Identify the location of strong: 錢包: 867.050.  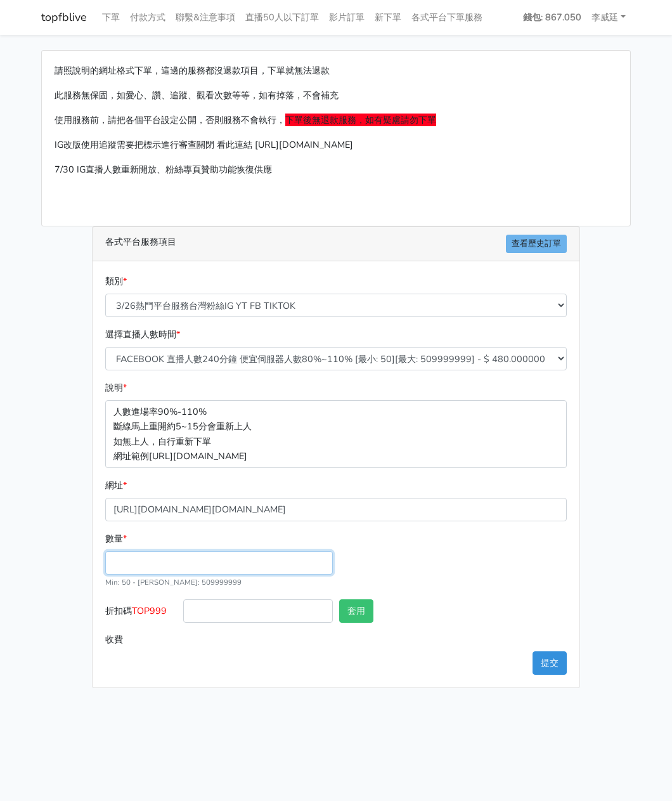
(552, 17).